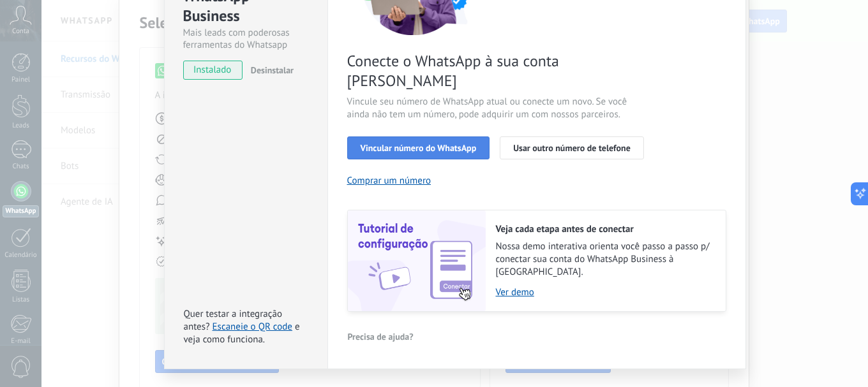  I want to click on button: Comprar um número, so click(390, 180).